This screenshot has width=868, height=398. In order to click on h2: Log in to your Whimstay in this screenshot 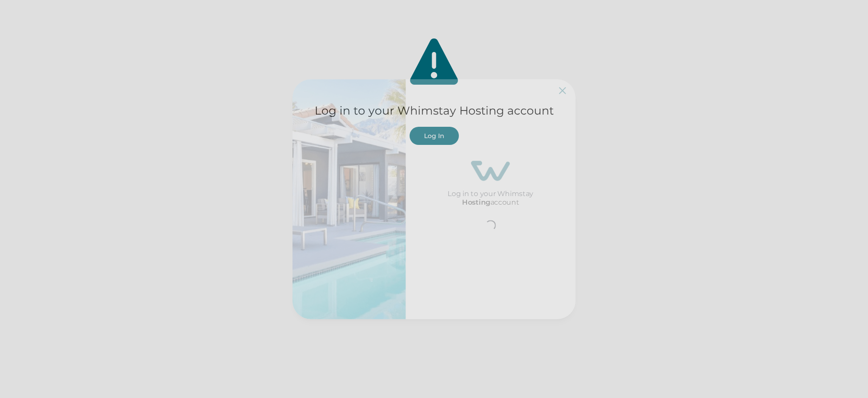, I will do `click(491, 189)`.